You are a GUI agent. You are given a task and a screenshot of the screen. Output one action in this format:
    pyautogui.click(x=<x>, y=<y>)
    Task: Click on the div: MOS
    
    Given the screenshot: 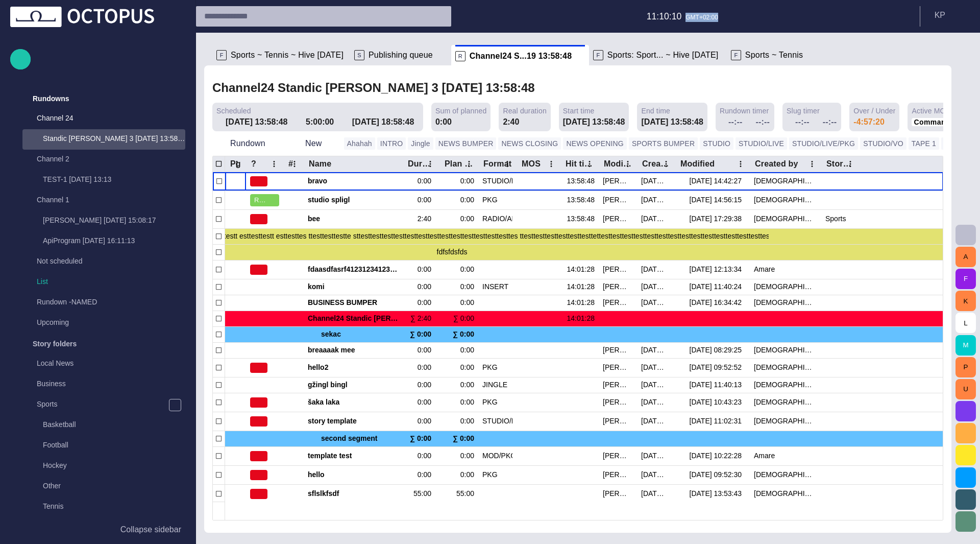 What is the action you would take?
    pyautogui.click(x=531, y=164)
    